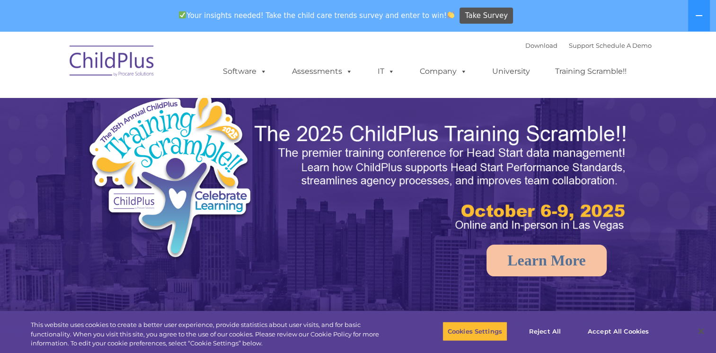 This screenshot has height=353, width=716. I want to click on a: Software, so click(245, 71).